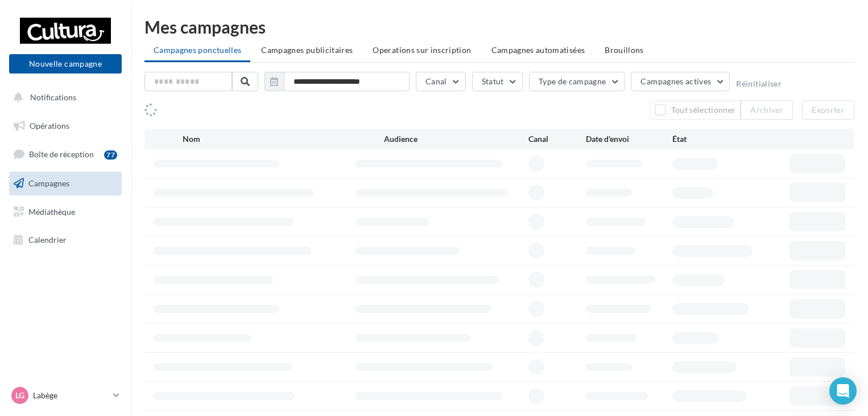 The image size is (868, 416). I want to click on a: Calendrier, so click(66, 239).